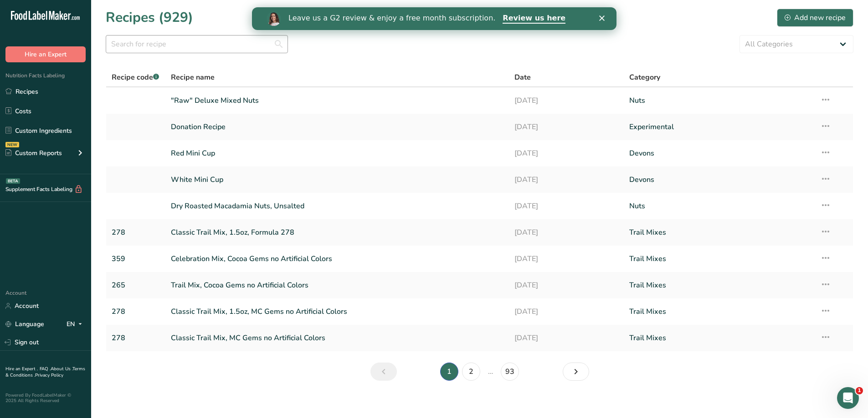  Describe the element at coordinates (45, 372) in the screenshot. I see `a: Terms & Conditions .` at that location.